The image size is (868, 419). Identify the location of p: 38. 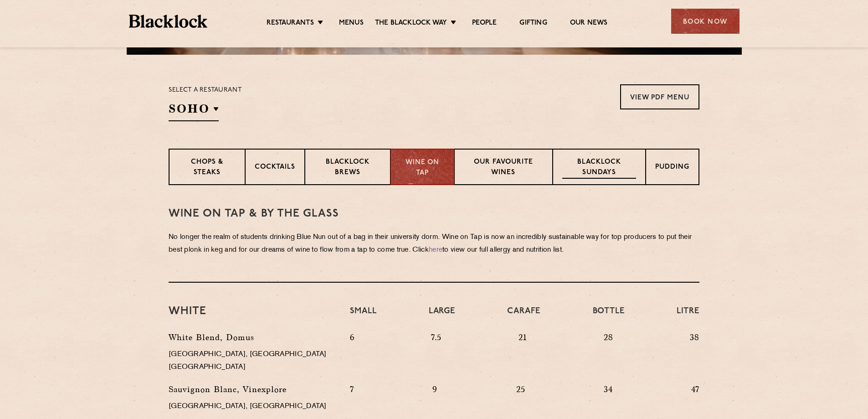
(695, 355).